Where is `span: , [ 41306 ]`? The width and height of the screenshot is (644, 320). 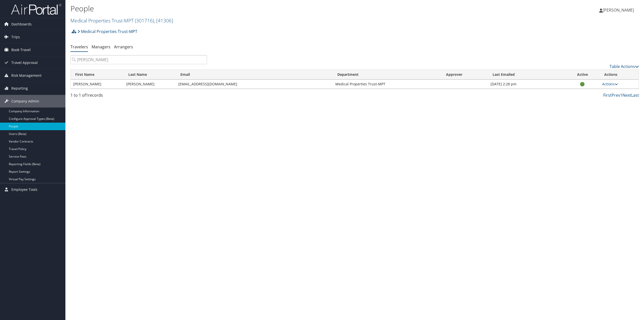
span: , [ 41306 ] is located at coordinates (163, 20).